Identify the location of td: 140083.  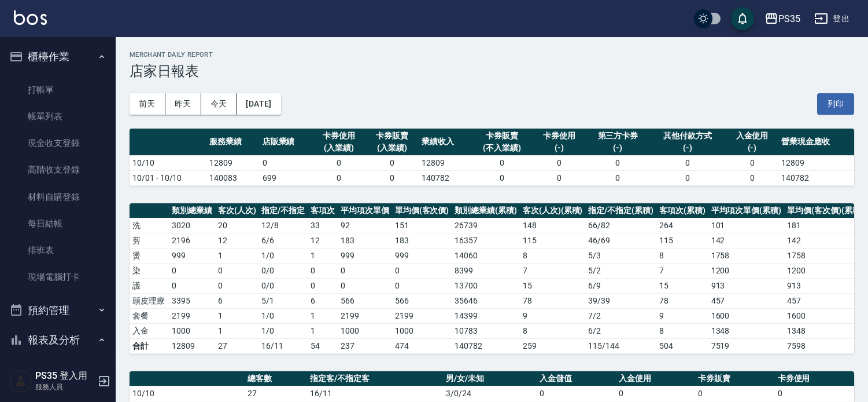
(233, 177).